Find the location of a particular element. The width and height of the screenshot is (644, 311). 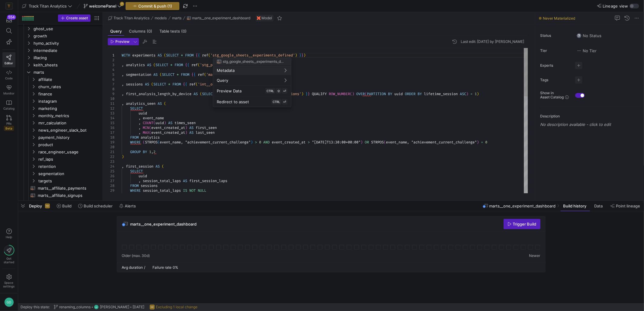

span: Preview Data is located at coordinates (229, 91).